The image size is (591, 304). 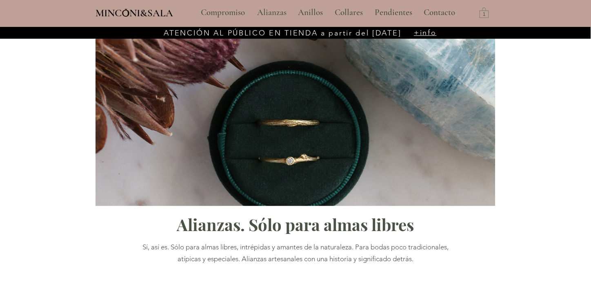 I want to click on span: Alianzas. Sólo para almas libres, so click(x=295, y=224).